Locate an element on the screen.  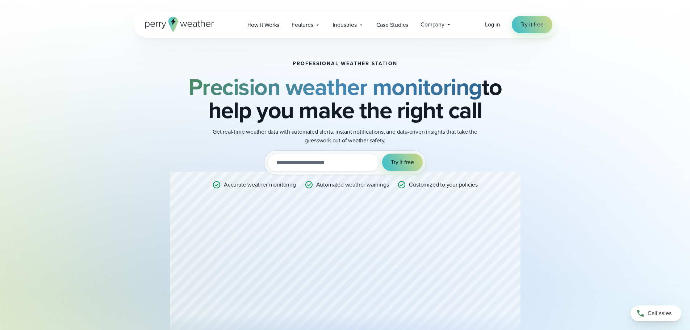
button: Try it free is located at coordinates (403, 162).